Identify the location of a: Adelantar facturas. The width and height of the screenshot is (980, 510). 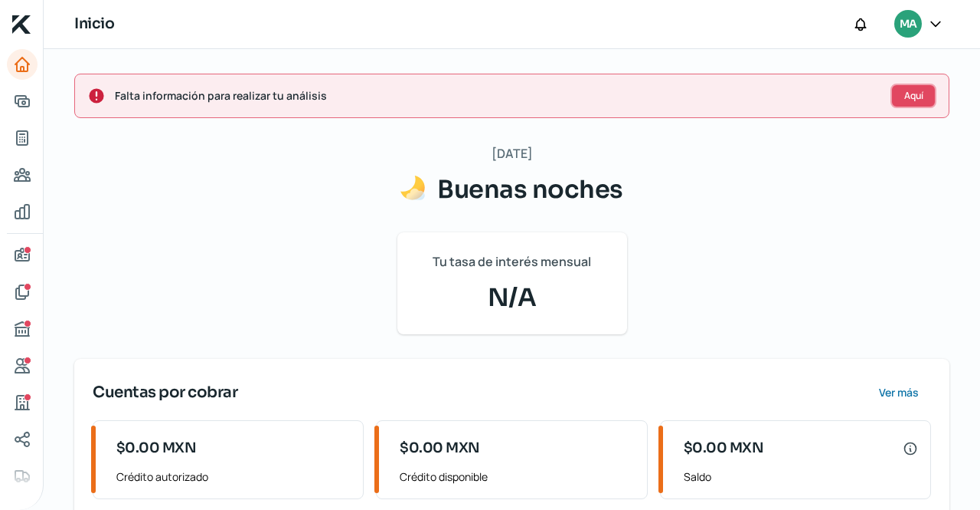
(22, 101).